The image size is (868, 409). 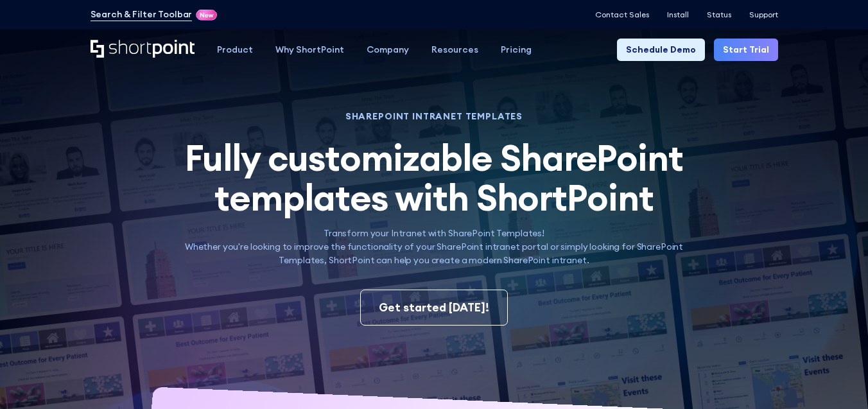 I want to click on div: Product, so click(x=235, y=49).